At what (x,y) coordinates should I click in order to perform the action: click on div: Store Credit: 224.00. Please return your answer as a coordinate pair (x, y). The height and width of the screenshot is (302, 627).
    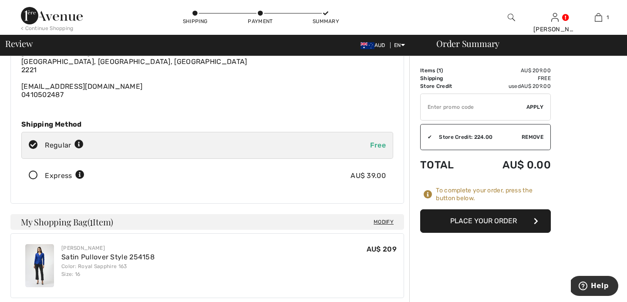
    Looking at the image, I should click on (477, 137).